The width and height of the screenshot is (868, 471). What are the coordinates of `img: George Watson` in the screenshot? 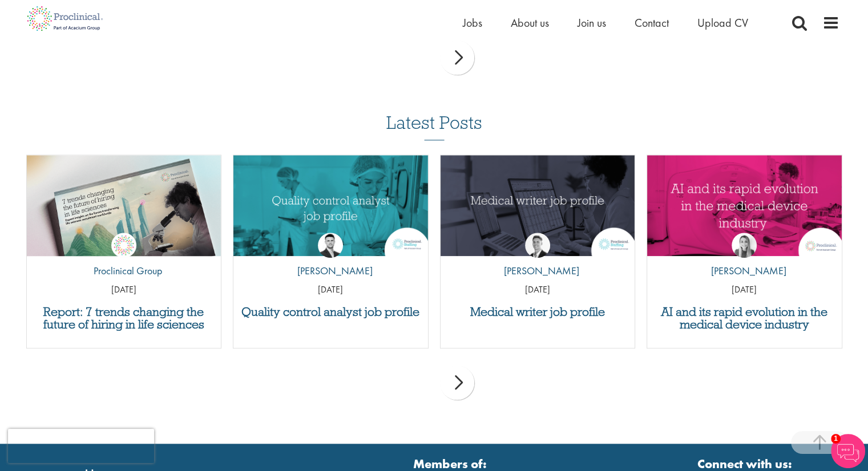 It's located at (537, 245).